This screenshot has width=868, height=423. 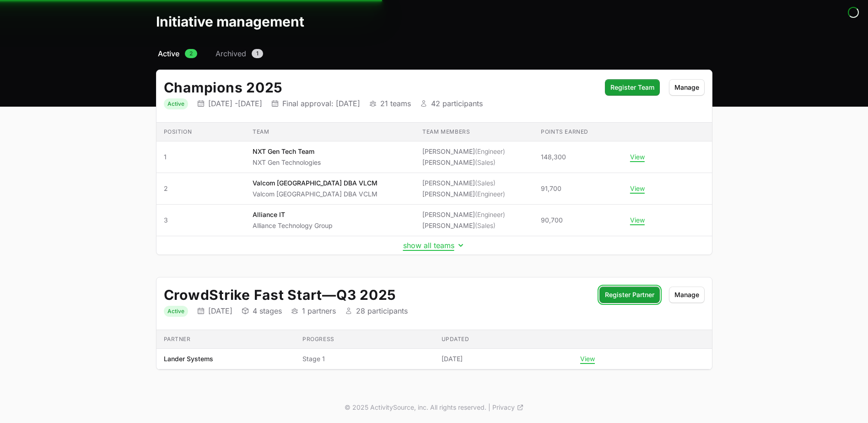 I want to click on th: Points earned, so click(x=578, y=132).